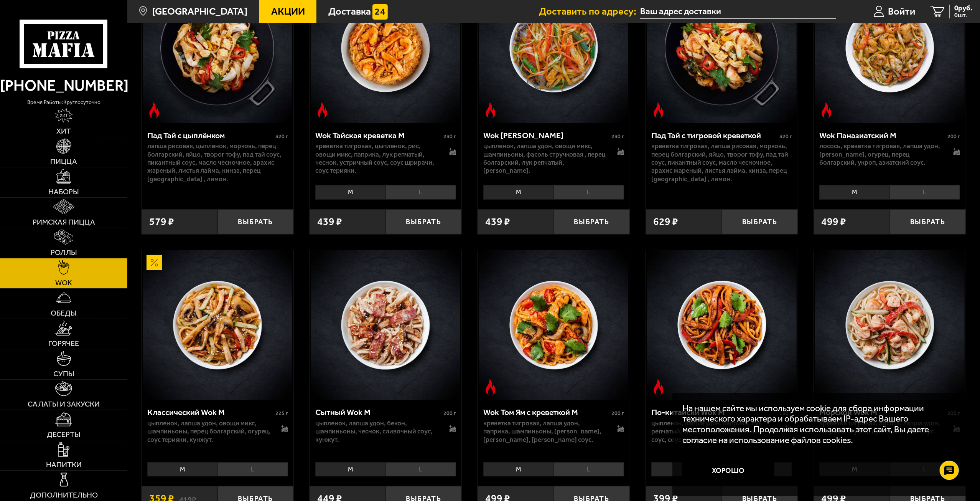 Image resolution: width=980 pixels, height=501 pixels. Describe the element at coordinates (722, 162) in the screenshot. I see `p: креветка тигровая, лапша рисовая, морковь, перец болгарский, яйцо, творог тофу, пад тай соус, пик...` at that location.